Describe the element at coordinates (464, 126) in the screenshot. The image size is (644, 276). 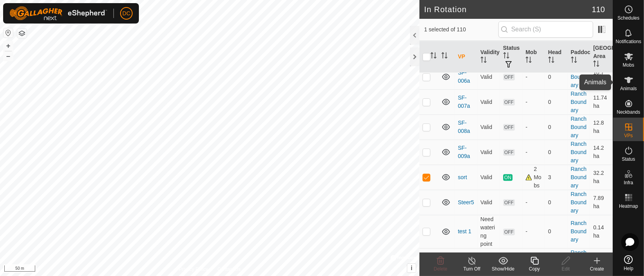
I see `a: SF-008a` at that location.